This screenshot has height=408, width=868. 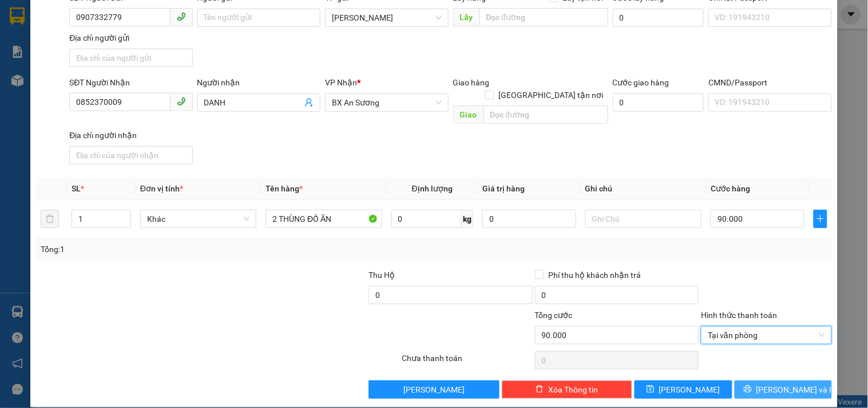 I want to click on th: Ghi chú, so click(x=643, y=188).